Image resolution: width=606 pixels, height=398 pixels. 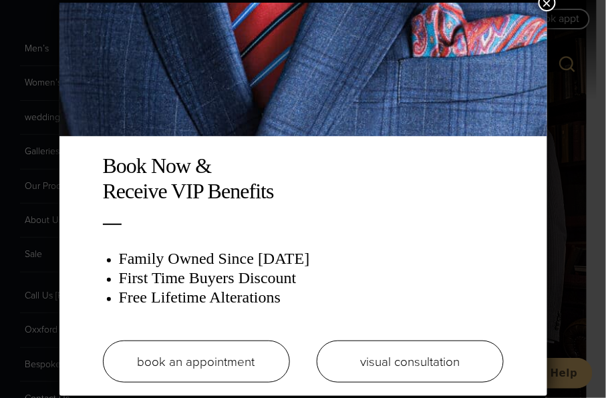 I want to click on h3: Free Lifetime Alterations, so click(x=311, y=297).